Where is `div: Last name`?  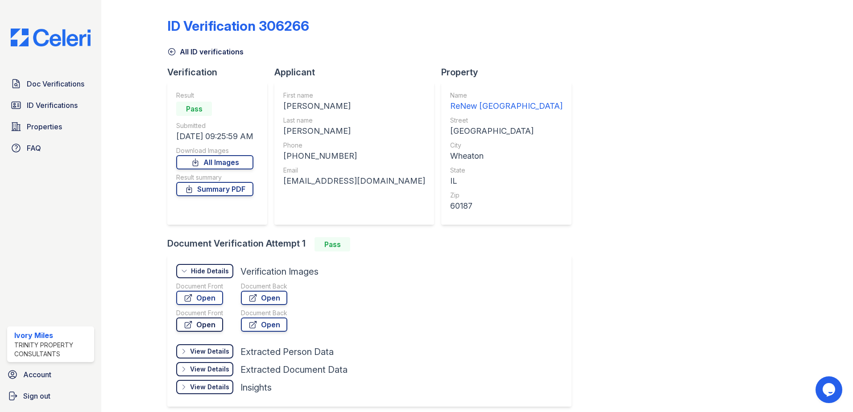
div: Last name is located at coordinates (354, 120).